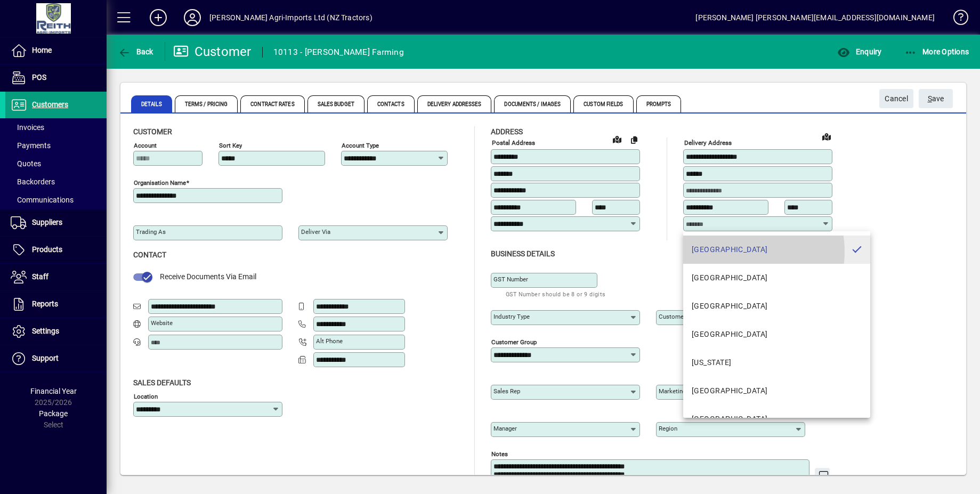  What do you see at coordinates (896, 98) in the screenshot?
I see `span: Cancel` at bounding box center [896, 98].